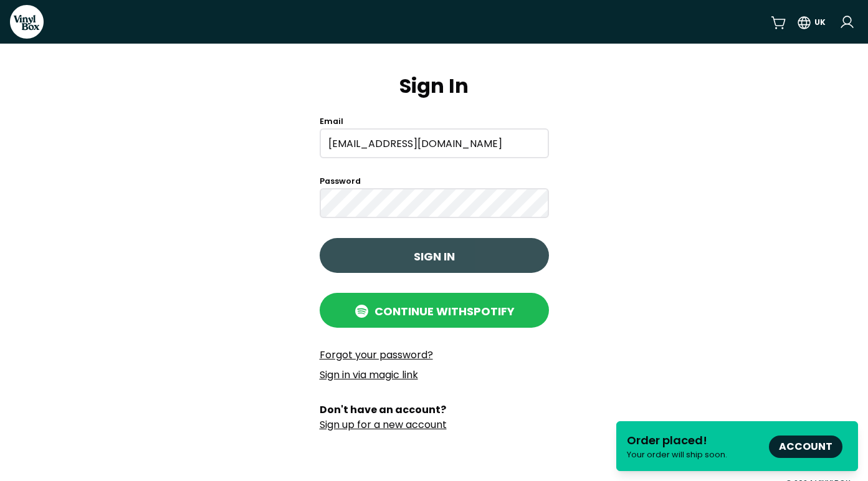 The height and width of the screenshot is (481, 868). Describe the element at coordinates (434, 410) in the screenshot. I see `p: Don't have an account?` at that location.